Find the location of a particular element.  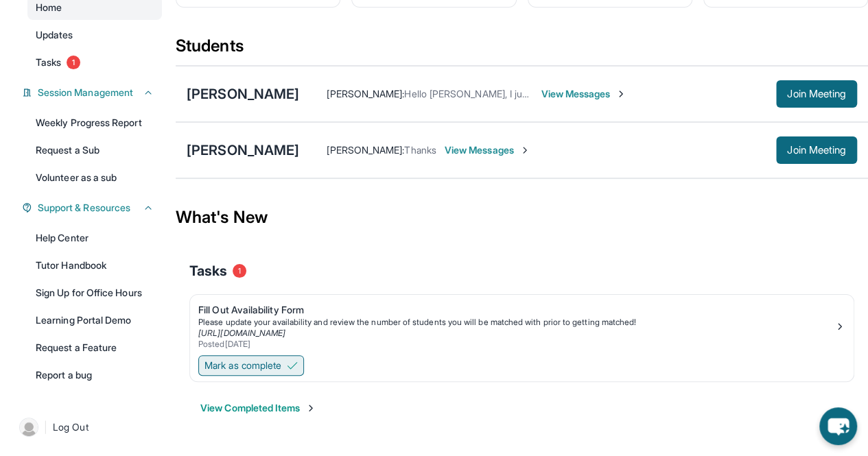

a: Request a Sub is located at coordinates (94, 150).